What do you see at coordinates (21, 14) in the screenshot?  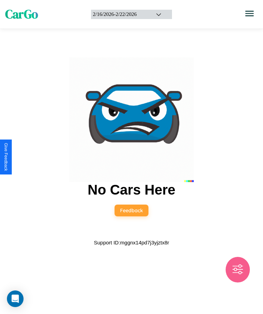 I see `span: CarGo` at bounding box center [21, 14].